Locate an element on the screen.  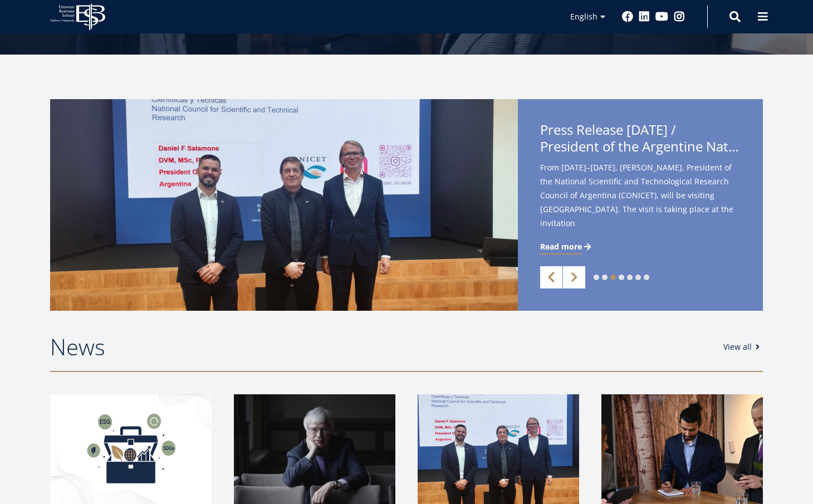
a: Next is located at coordinates (574, 277).